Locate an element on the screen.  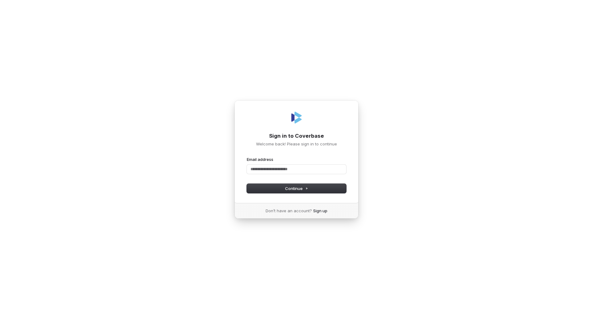
button: Continue is located at coordinates (297, 188).